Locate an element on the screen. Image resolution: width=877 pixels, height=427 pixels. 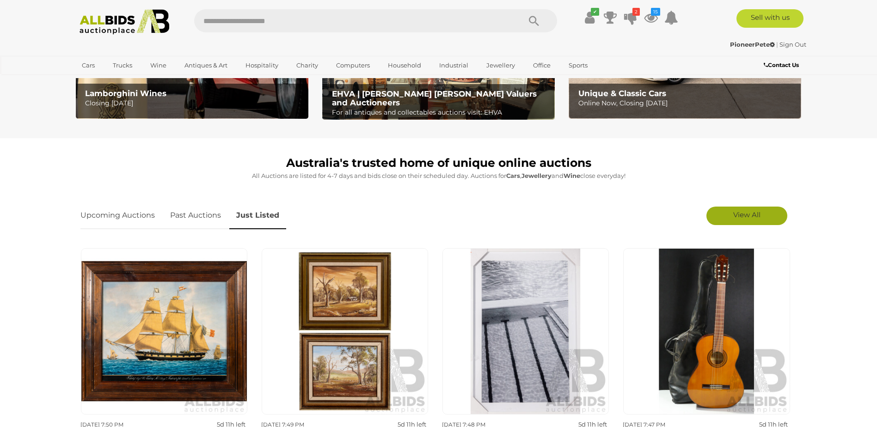
a: PioneerPete is located at coordinates (753, 44).